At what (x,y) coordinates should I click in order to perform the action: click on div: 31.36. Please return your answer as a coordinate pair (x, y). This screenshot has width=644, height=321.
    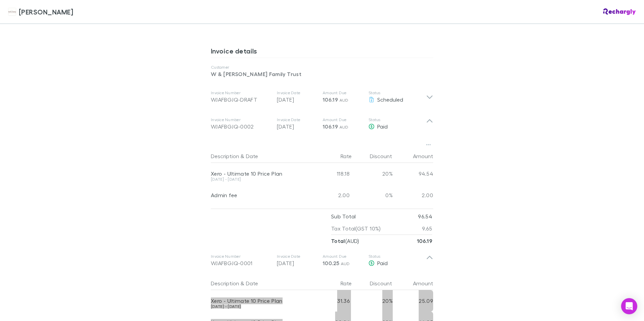
    Looking at the image, I should click on (332, 301).